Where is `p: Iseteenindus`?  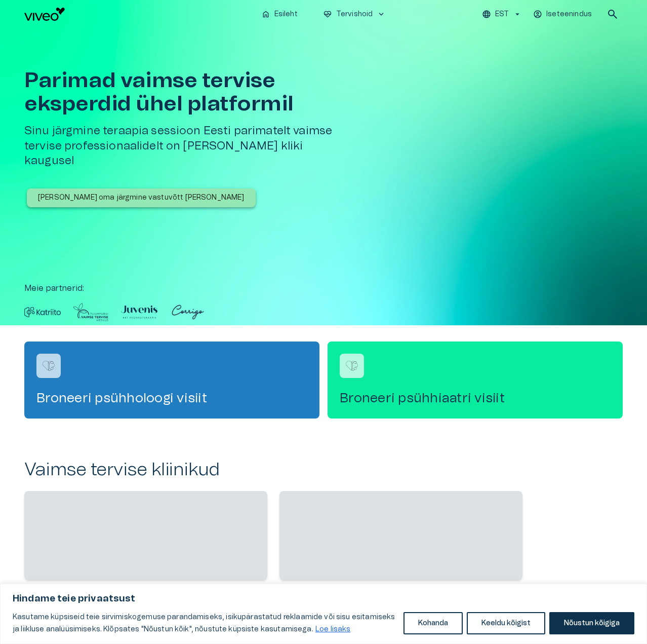
p: Iseteenindus is located at coordinates (569, 14).